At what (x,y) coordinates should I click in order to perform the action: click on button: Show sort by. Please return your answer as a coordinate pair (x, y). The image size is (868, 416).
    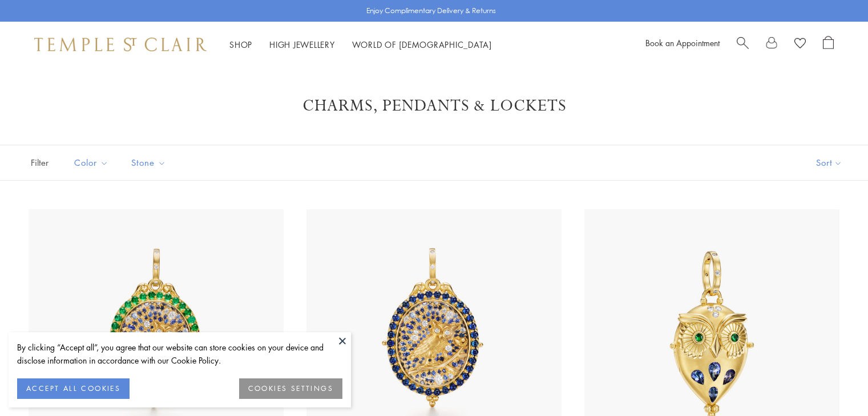
    Looking at the image, I should click on (829, 163).